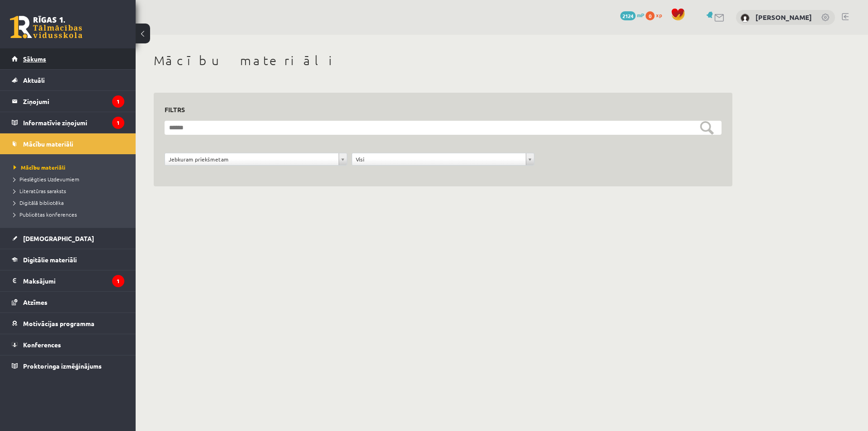  What do you see at coordinates (74, 123) in the screenshot?
I see `legend: Informatīvie ziņojumi` at bounding box center [74, 123].